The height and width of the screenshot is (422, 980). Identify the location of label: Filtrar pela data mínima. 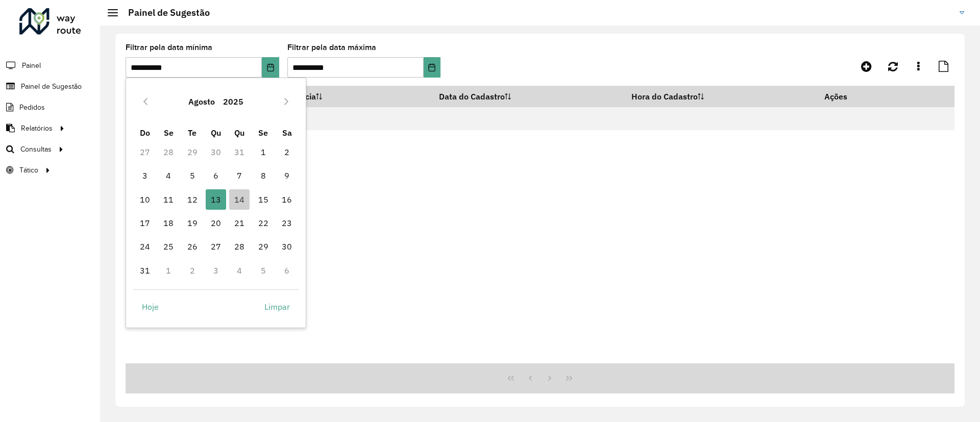
(169, 47).